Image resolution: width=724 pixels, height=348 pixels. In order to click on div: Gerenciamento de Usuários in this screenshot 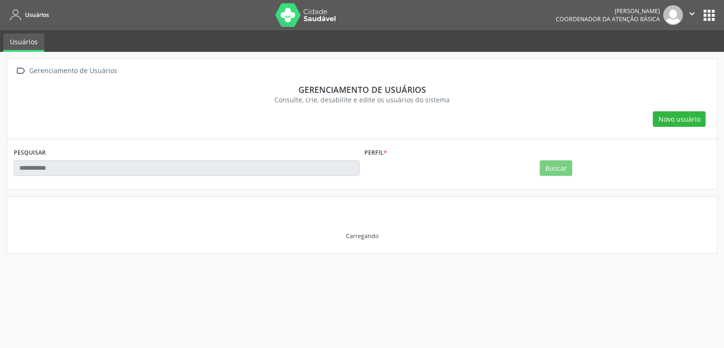, I will do `click(73, 71)`.